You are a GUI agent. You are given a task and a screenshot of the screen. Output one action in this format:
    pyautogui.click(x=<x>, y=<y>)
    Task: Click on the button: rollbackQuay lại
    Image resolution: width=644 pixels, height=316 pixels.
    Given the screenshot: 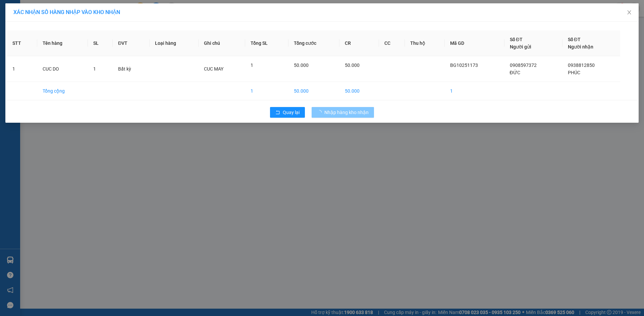 What is the action you would take?
    pyautogui.click(x=287, y=113)
    